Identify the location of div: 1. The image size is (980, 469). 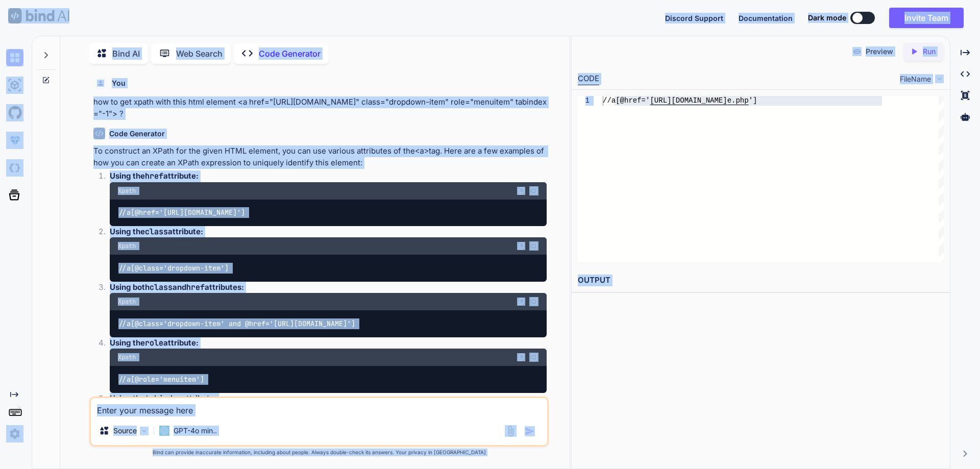
(583, 100).